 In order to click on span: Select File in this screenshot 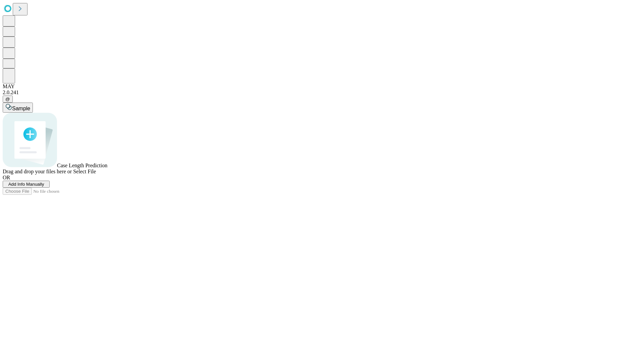, I will do `click(85, 171)`.